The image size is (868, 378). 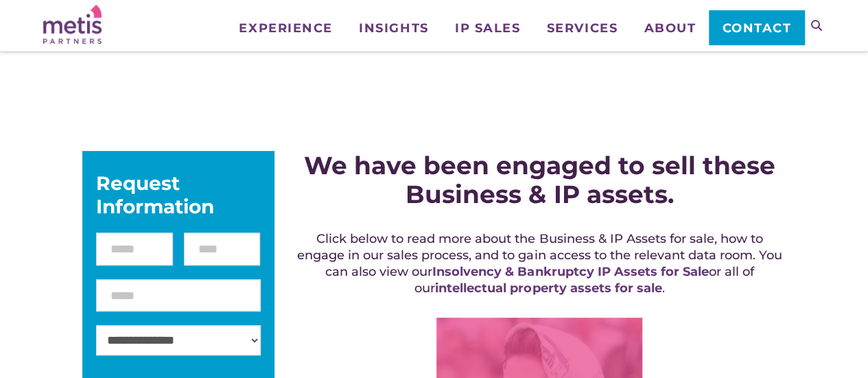 What do you see at coordinates (540, 180) in the screenshot?
I see `strong: We have been engaged to sell these Business & IP assets.` at bounding box center [540, 180].